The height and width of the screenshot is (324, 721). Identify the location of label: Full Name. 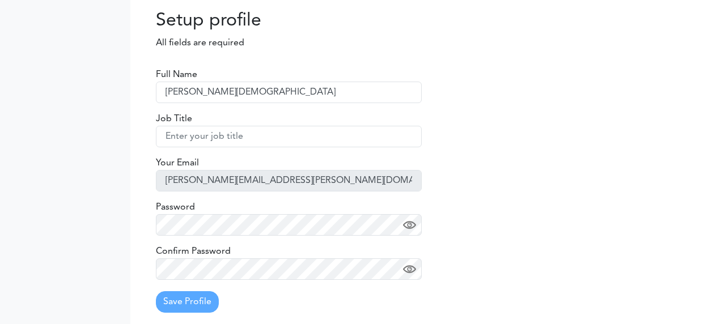
(176, 75).